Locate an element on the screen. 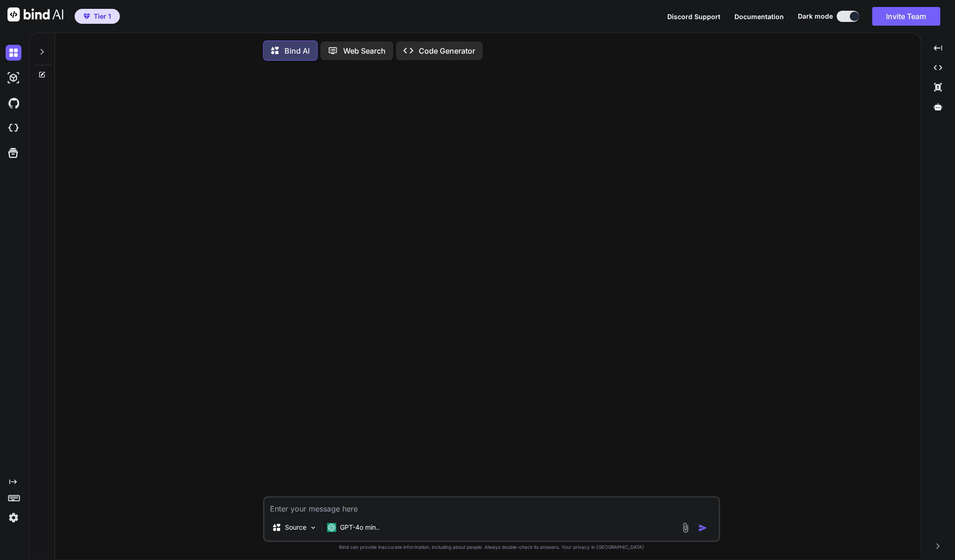 The height and width of the screenshot is (560, 955). p: Bind can provide inaccurate information, including about people. Always double-check its answers.... is located at coordinates (492, 547).